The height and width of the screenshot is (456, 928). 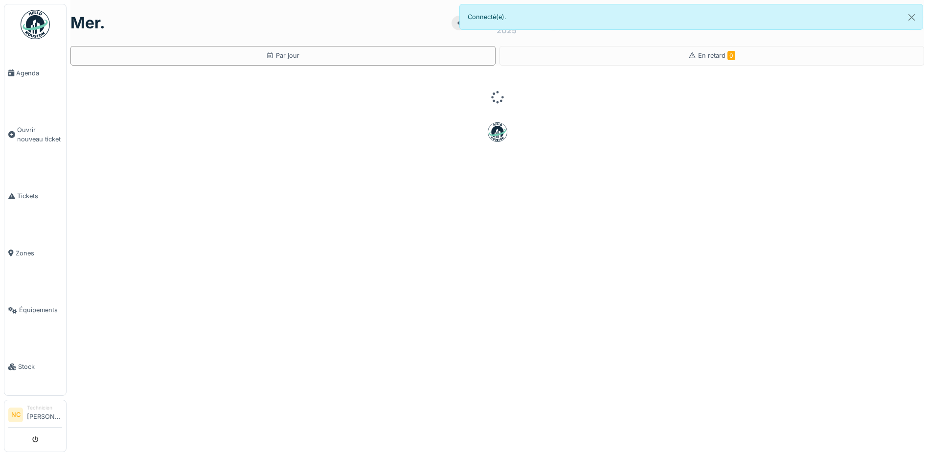 What do you see at coordinates (911, 17) in the screenshot?
I see `button: Close` at bounding box center [911, 17].